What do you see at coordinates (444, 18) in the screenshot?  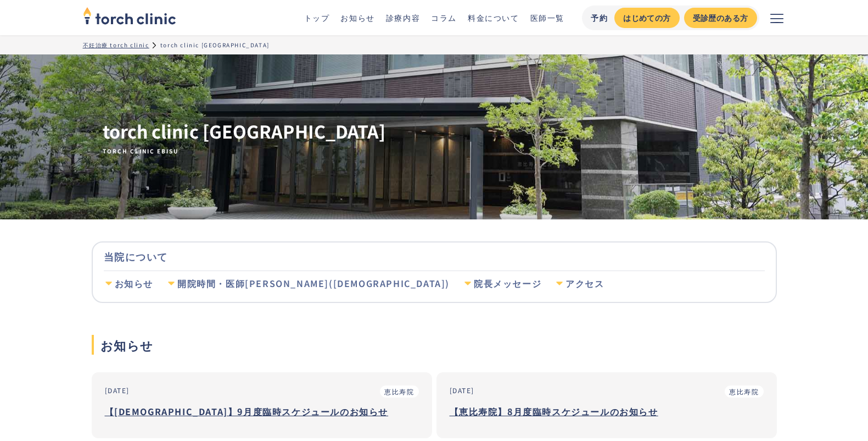 I see `a: コラム` at bounding box center [444, 18].